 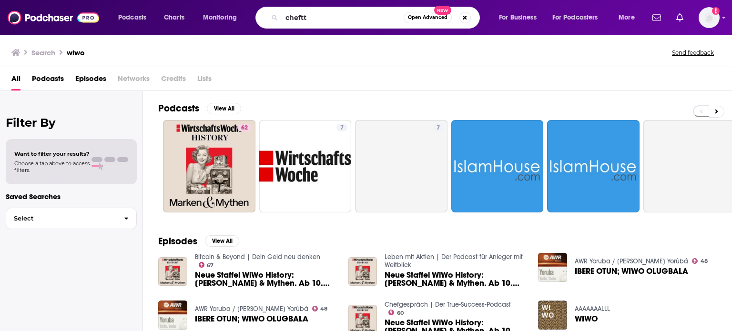 I want to click on span: Credits, so click(x=173, y=80).